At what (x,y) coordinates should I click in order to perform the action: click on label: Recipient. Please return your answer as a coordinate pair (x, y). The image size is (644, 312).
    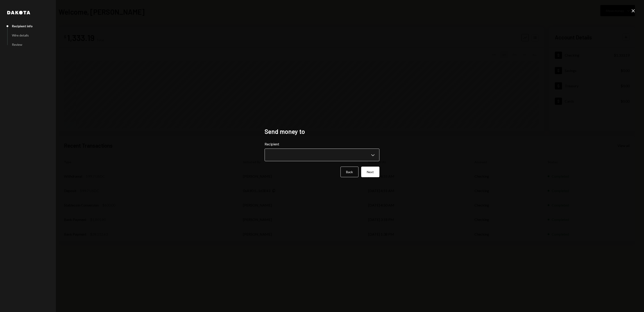
    Looking at the image, I should click on (322, 144).